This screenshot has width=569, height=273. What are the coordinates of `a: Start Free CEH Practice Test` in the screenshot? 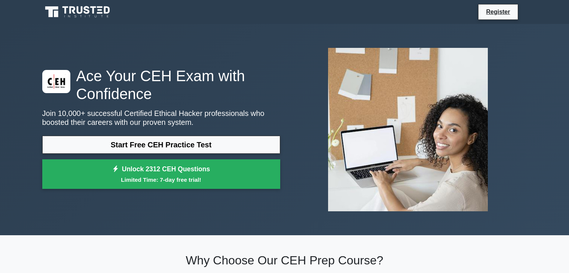 It's located at (161, 145).